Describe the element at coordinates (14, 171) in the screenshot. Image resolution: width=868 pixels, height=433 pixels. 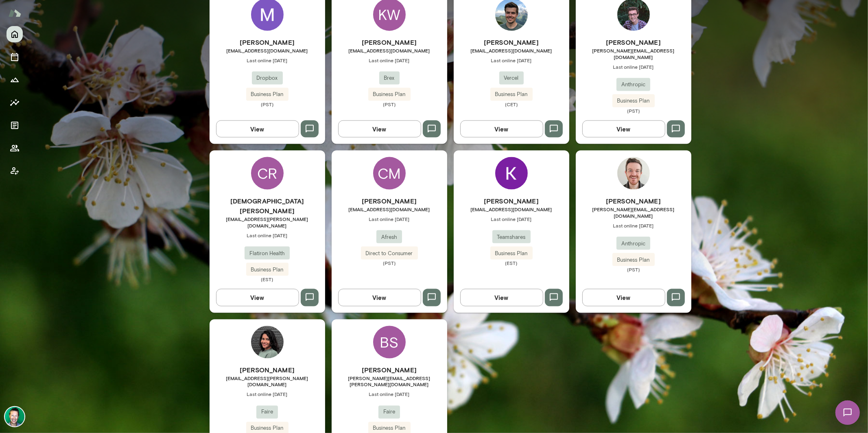
I see `button: Client app` at that location.